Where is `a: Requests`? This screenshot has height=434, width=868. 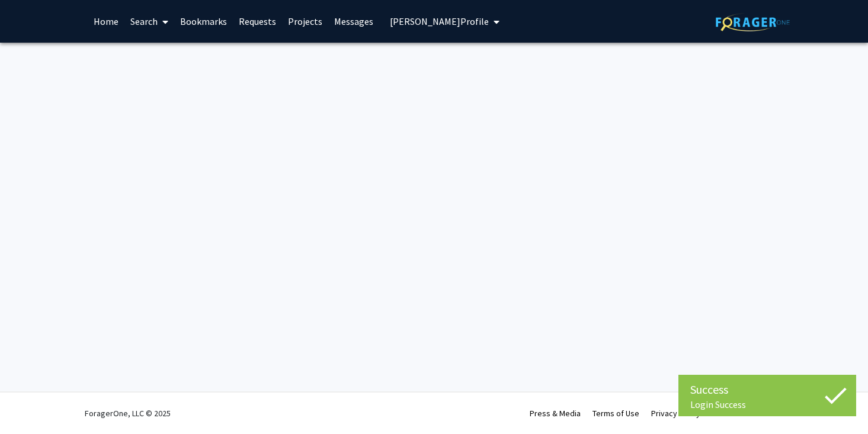 a: Requests is located at coordinates (257, 22).